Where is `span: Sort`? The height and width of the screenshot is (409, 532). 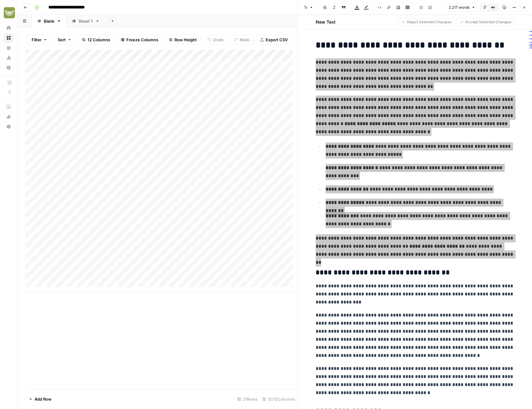
span: Sort is located at coordinates (62, 40).